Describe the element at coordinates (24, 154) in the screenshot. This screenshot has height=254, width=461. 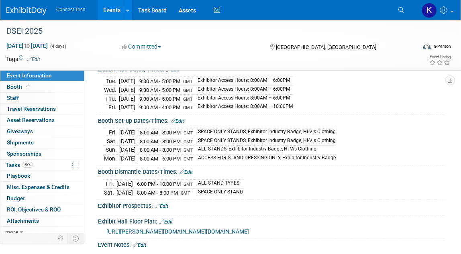
I see `span: Sponsorships` at that location.